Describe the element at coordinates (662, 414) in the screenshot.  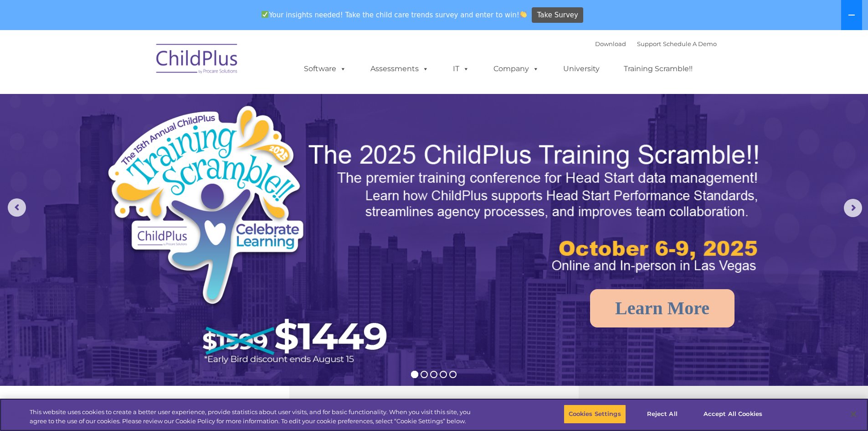
I see `button: Reject All` at that location.